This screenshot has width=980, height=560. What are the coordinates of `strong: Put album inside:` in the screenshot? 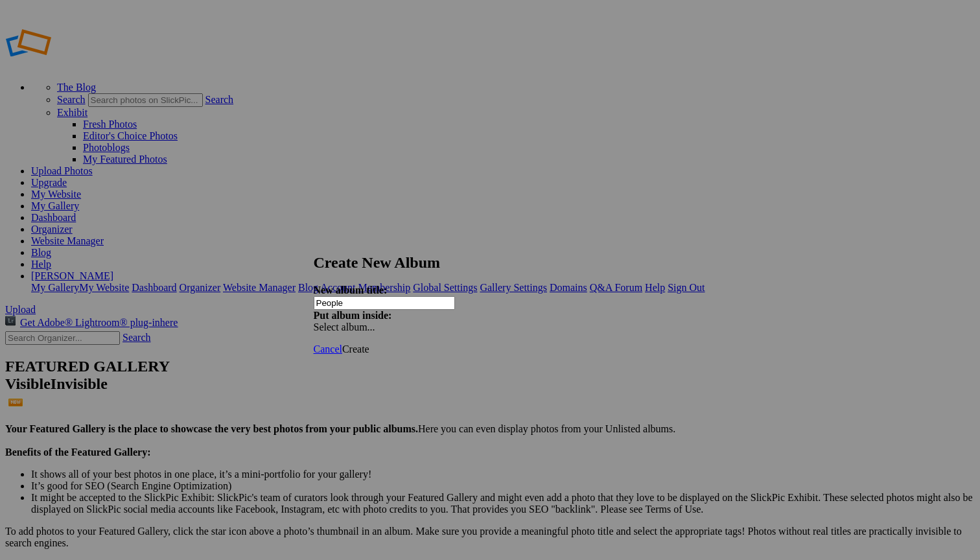 It's located at (352, 315).